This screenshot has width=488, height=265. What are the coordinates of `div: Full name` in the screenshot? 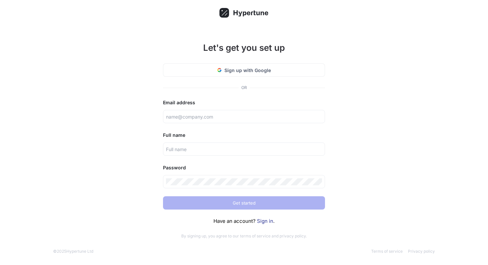 It's located at (244, 135).